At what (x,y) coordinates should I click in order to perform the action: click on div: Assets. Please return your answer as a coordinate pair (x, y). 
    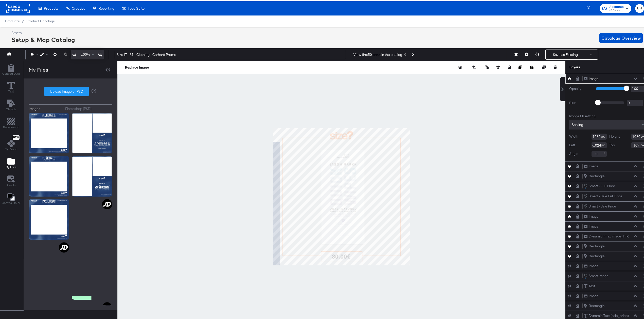
    Looking at the image, I should click on (43, 32).